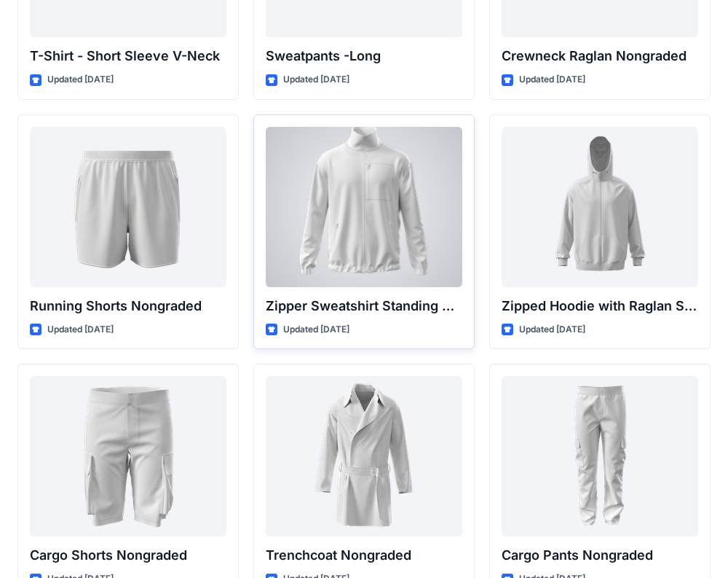 Image resolution: width=728 pixels, height=578 pixels. What do you see at coordinates (600, 306) in the screenshot?
I see `p: Zipped Hoodie with Raglan Sleeve Nongraded` at bounding box center [600, 306].